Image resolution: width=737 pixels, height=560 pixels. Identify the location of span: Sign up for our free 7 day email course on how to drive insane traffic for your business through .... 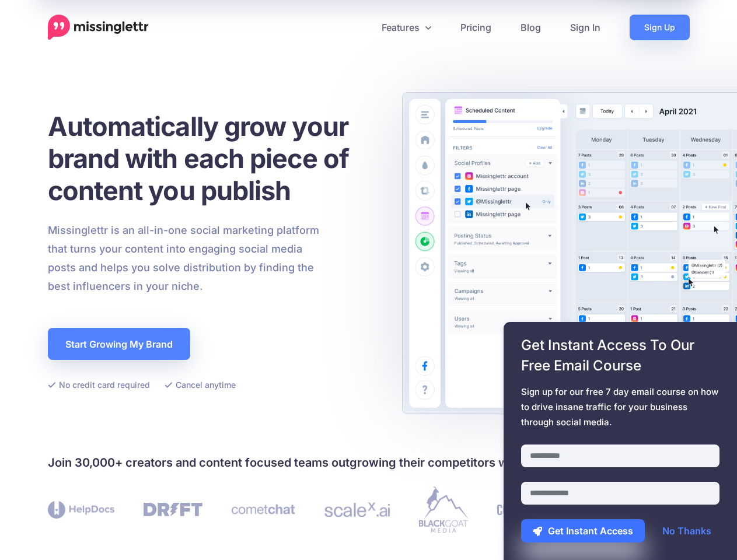
(620, 407).